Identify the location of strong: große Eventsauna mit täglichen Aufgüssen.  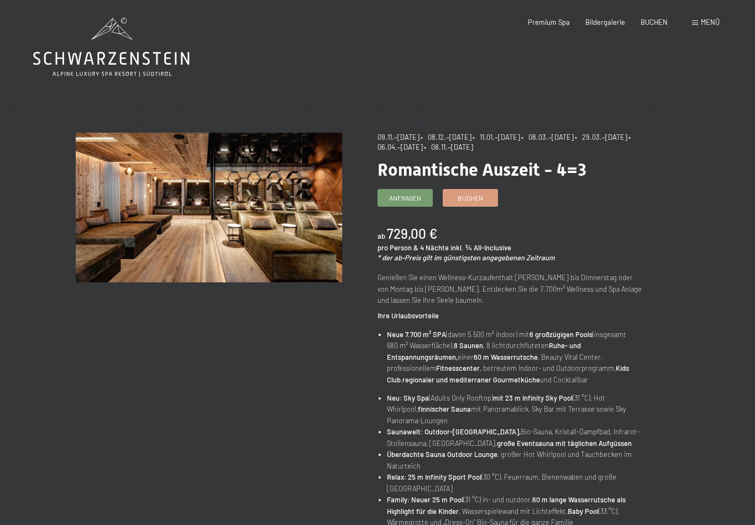
(565, 443).